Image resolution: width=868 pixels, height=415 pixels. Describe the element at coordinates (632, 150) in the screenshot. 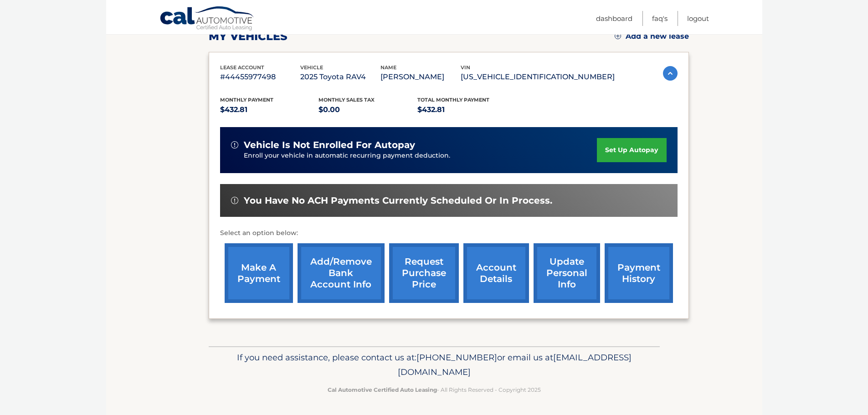

I see `a: set up autopay` at that location.